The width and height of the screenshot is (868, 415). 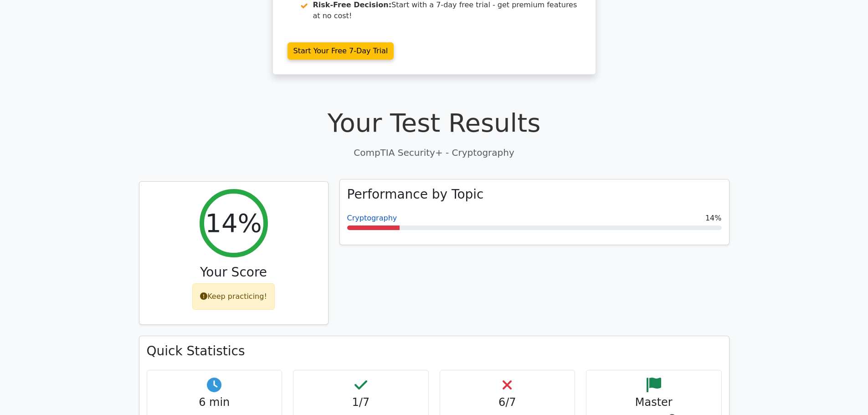 I want to click on h4: 6 min, so click(x=214, y=402).